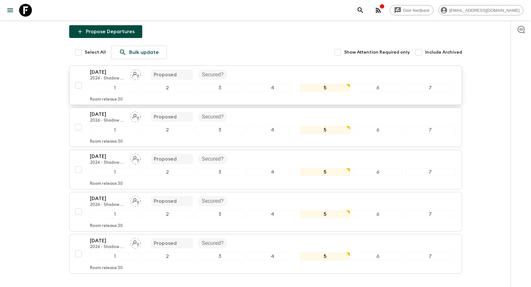 Image resolution: width=531 pixels, height=287 pixels. Describe the element at coordinates (416, 10) in the screenshot. I see `span: Give feedback` at that location.